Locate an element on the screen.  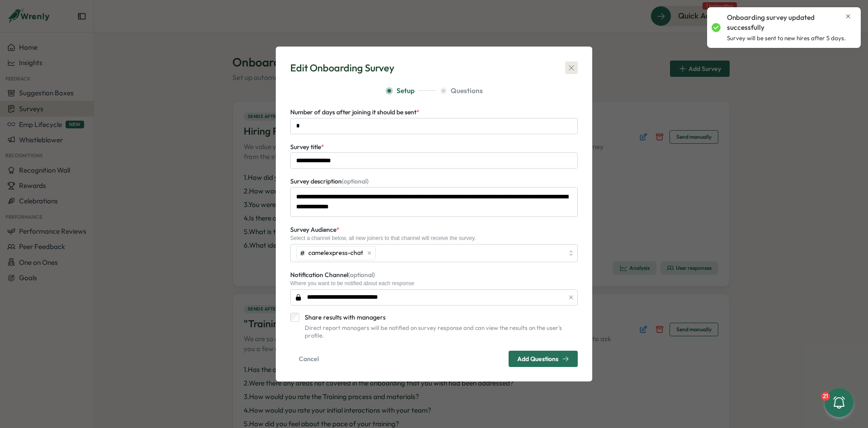
button: Close notification is located at coordinates (848, 16).